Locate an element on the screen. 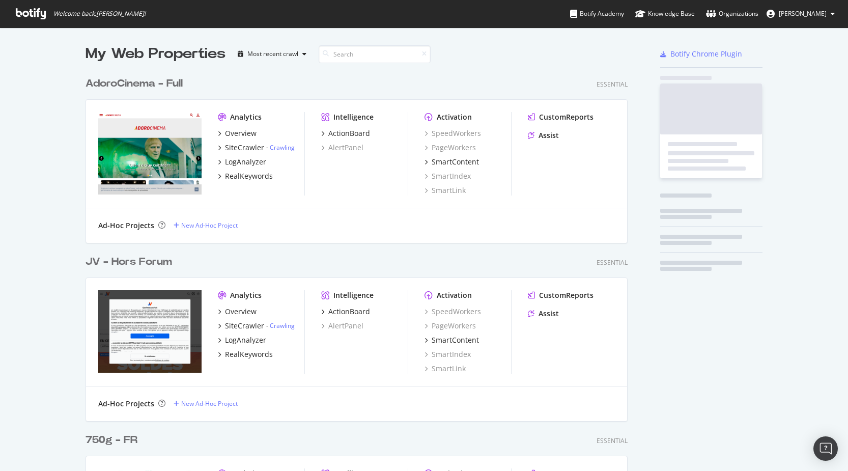 The height and width of the screenshot is (471, 848). div: Open Intercom Messenger is located at coordinates (826, 448).